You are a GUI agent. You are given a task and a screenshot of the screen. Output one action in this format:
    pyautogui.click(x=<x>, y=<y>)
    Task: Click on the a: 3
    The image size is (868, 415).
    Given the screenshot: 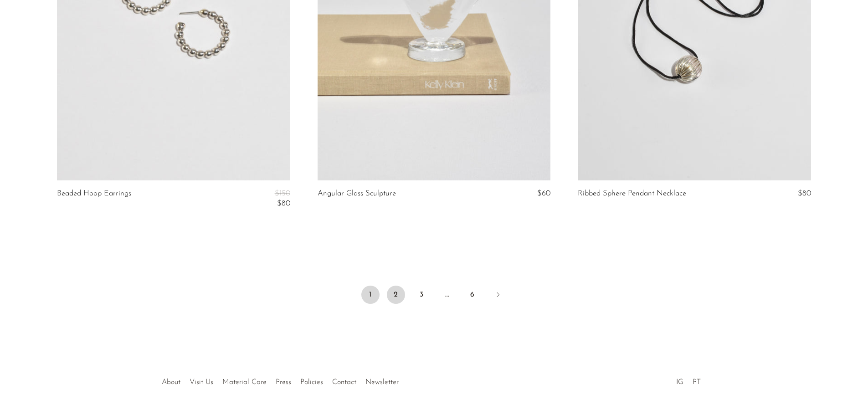 What is the action you would take?
    pyautogui.click(x=422, y=294)
    